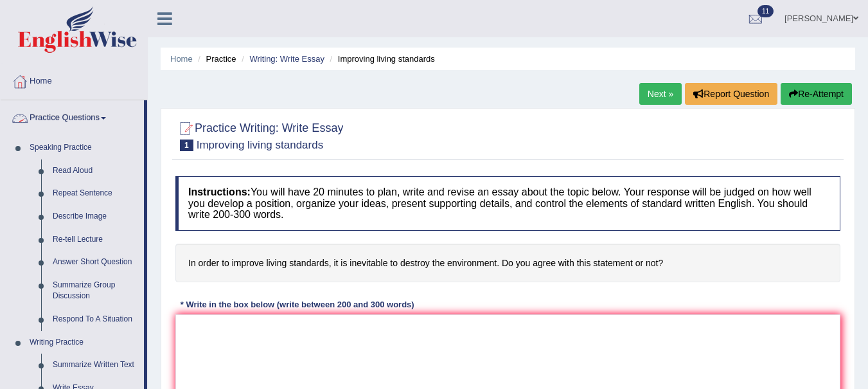  What do you see at coordinates (84, 148) in the screenshot?
I see `a: Speaking Practice` at bounding box center [84, 148].